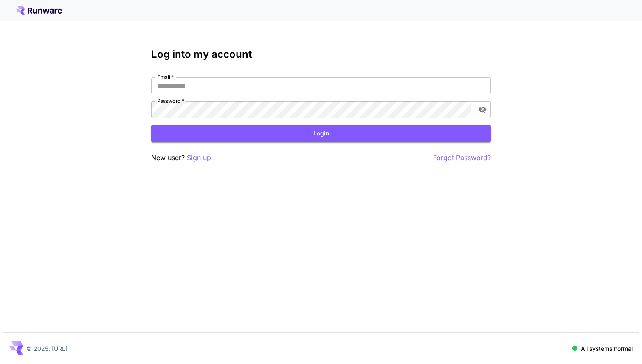  I want to click on button: Login, so click(321, 133).